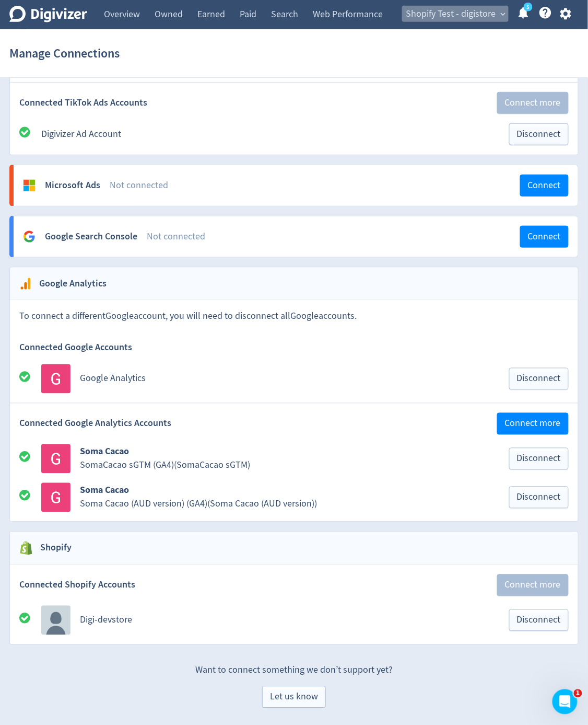 Image resolution: width=588 pixels, height=725 pixels. Describe the element at coordinates (76, 348) in the screenshot. I see `span: Connected Google Accounts` at that location.